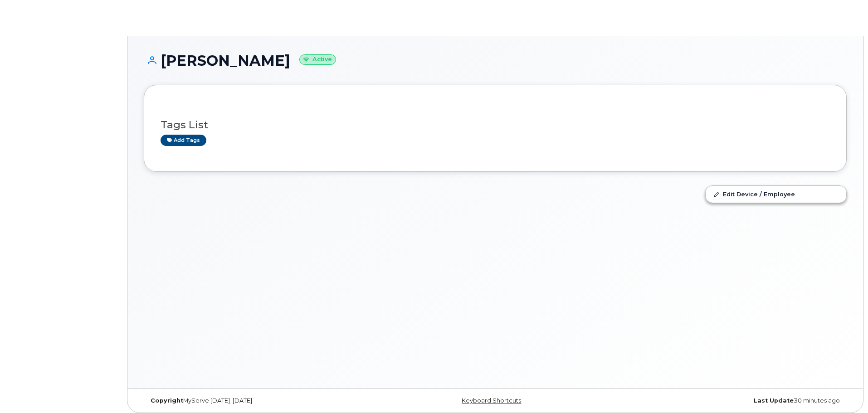 The width and height of the screenshot is (868, 413). What do you see at coordinates (774, 401) in the screenshot?
I see `strong: Last Update` at bounding box center [774, 401].